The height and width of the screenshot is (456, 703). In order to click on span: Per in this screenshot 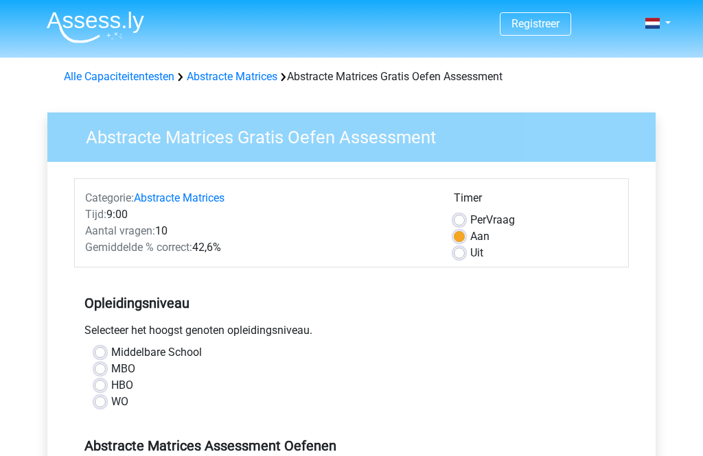, I will do `click(478, 220)`.